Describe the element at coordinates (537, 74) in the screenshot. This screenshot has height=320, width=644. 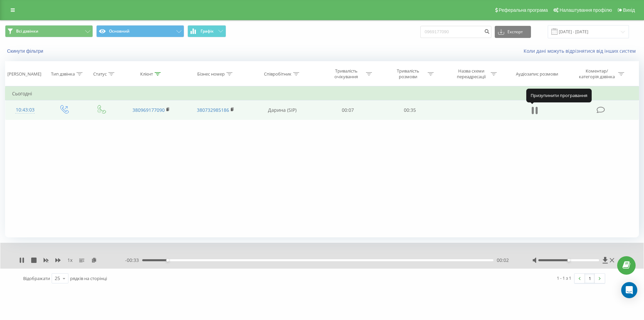
I see `div: Аудіозапис розмови` at that location.